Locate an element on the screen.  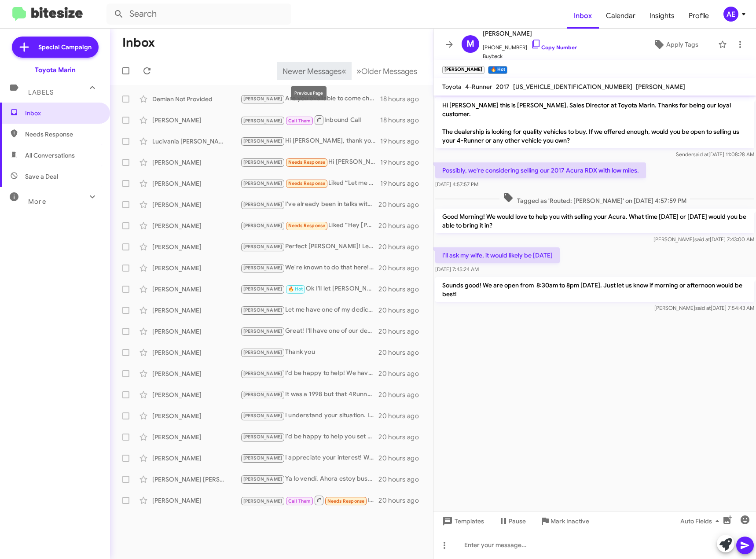
div: Great! I'll have one of our dedicated buyers reach out to get some information on it from you and... is located at coordinates (309, 331).